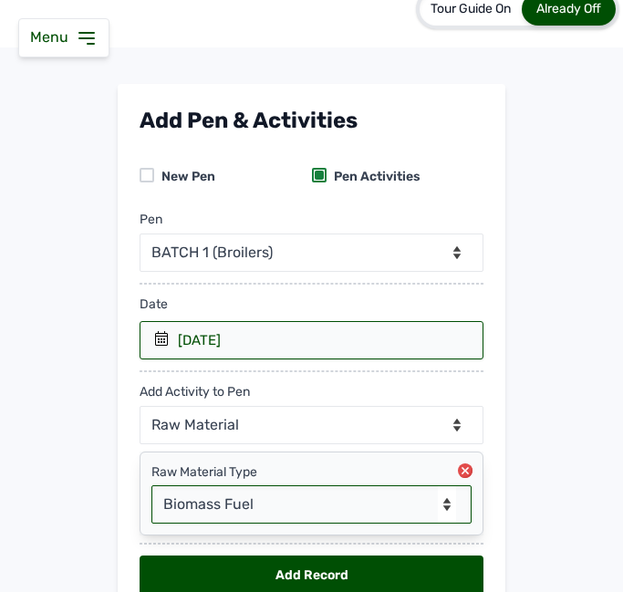  What do you see at coordinates (311, 303) in the screenshot?
I see `div: Date` at bounding box center [311, 303].